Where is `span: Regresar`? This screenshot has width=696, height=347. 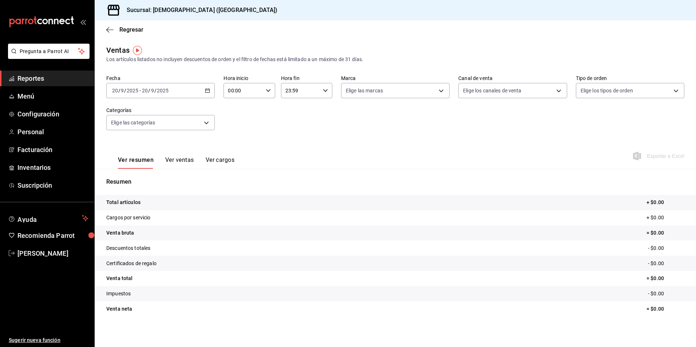 span: Regresar is located at coordinates (131, 29).